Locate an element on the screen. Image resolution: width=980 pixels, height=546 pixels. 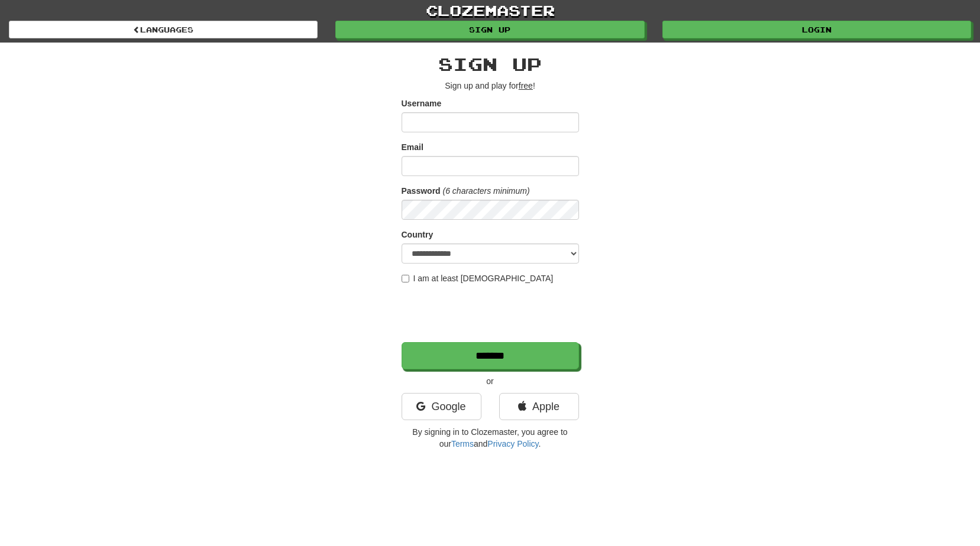
label: Username is located at coordinates (422, 104).